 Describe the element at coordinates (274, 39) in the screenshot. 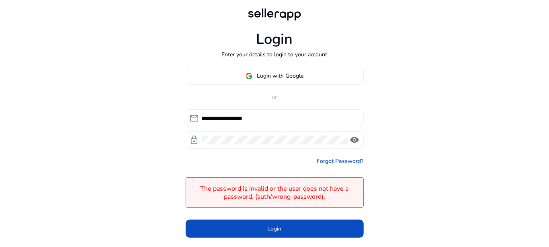

I see `h1: Login` at that location.